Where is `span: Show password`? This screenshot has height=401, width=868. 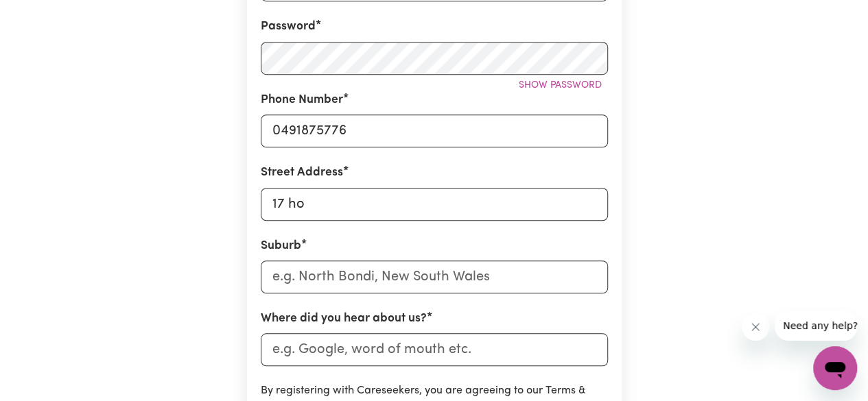
span: Show password is located at coordinates (560, 85).